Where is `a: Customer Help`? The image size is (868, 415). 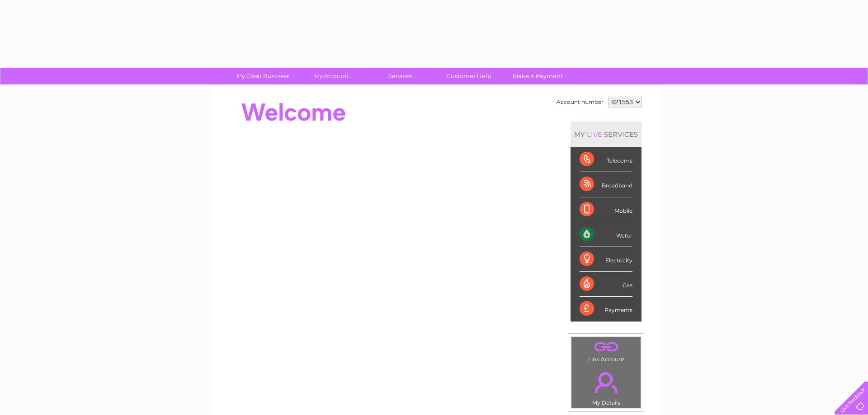
a: Customer Help is located at coordinates (469, 76).